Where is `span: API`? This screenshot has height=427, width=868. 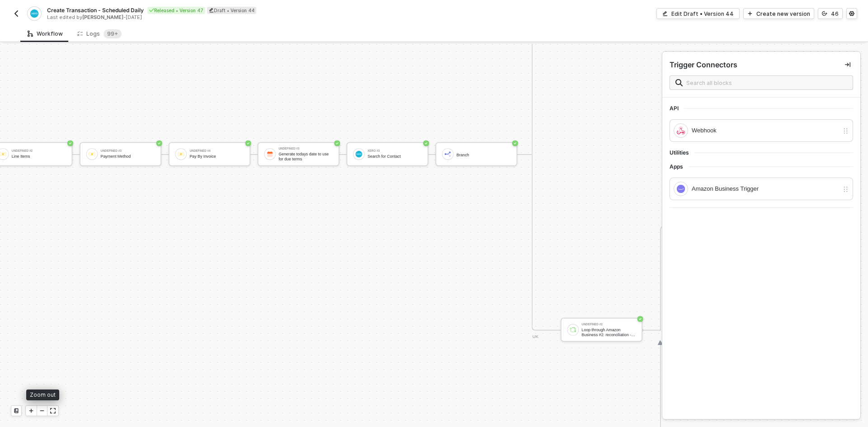
span: API is located at coordinates (677, 109).